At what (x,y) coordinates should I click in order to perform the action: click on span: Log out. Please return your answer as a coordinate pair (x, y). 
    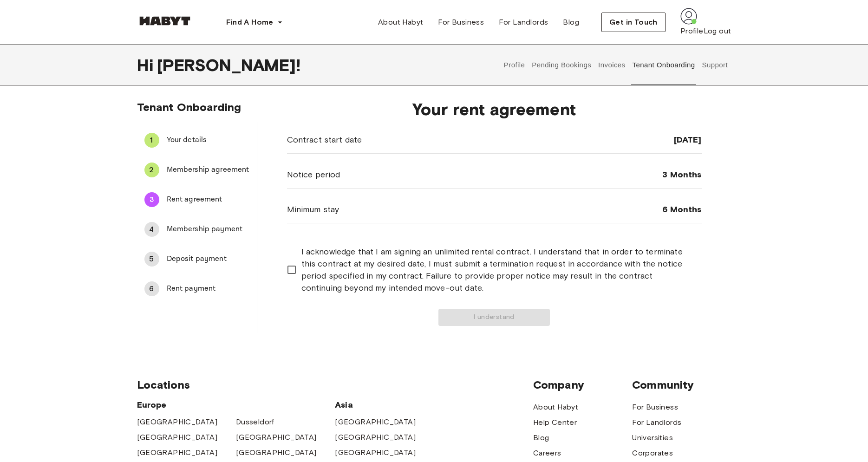
    Looking at the image, I should click on (717, 31).